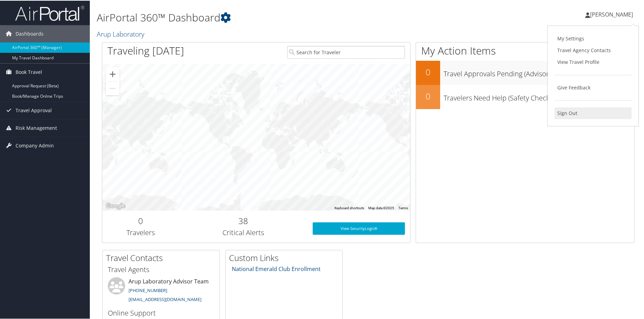 This screenshot has height=319, width=644. Describe the element at coordinates (140, 232) in the screenshot. I see `h3: Travelers` at that location.